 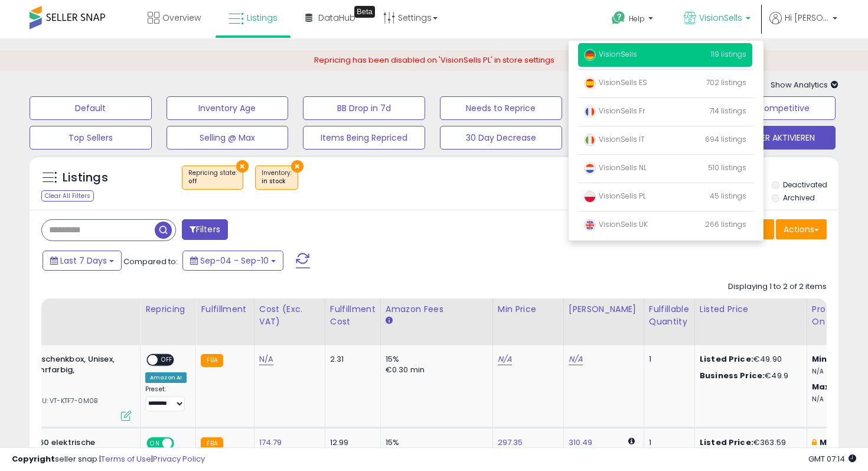 I want to click on i: Get Help, so click(x=618, y=18).